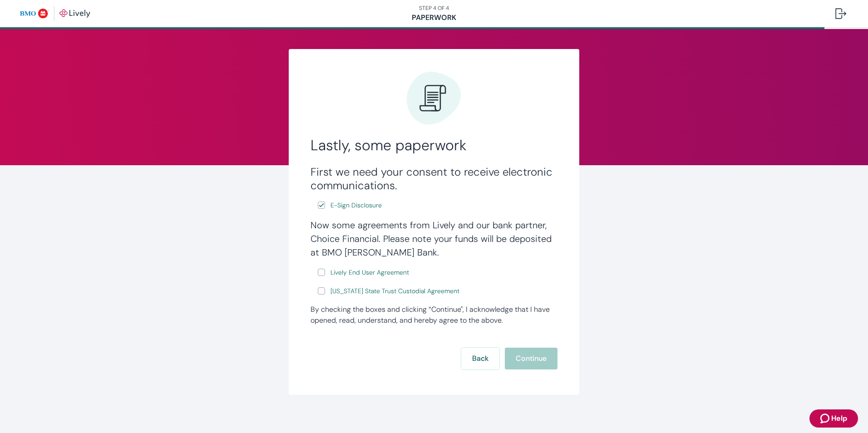 The width and height of the screenshot is (868, 433). Describe the element at coordinates (369, 272) in the screenshot. I see `span: Lively End User Agreement` at that location.